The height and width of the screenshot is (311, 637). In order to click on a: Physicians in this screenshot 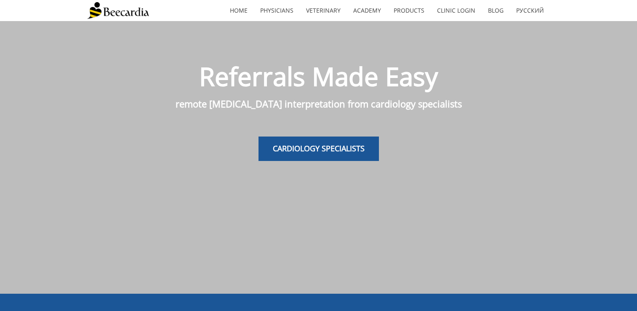, I will do `click(277, 11)`.